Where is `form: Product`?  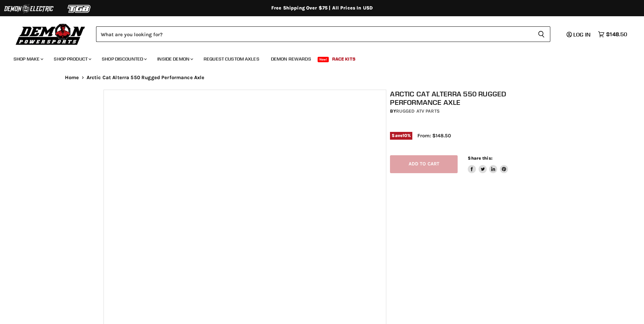 form: Product is located at coordinates (323, 34).